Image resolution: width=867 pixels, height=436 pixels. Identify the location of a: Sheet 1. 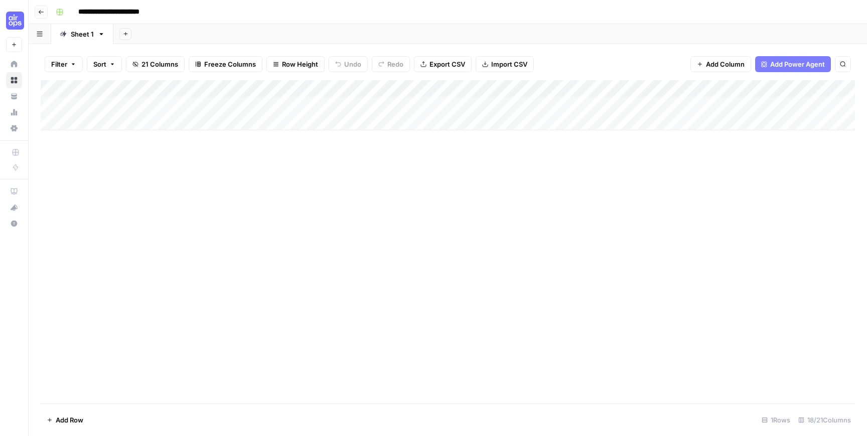
(82, 34).